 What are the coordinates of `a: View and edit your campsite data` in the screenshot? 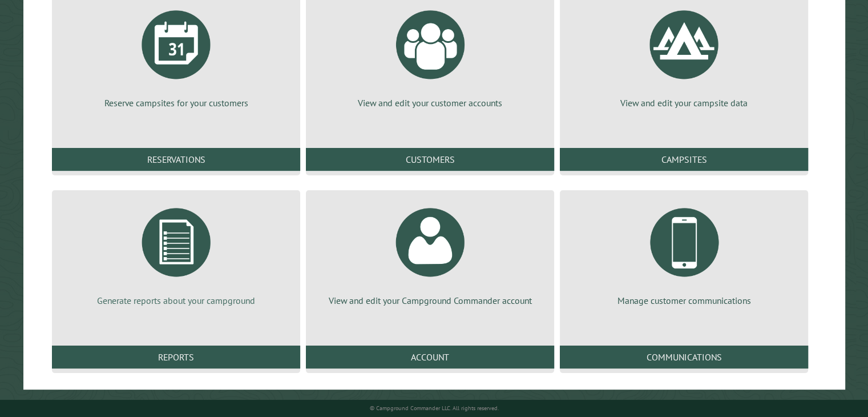 It's located at (683, 55).